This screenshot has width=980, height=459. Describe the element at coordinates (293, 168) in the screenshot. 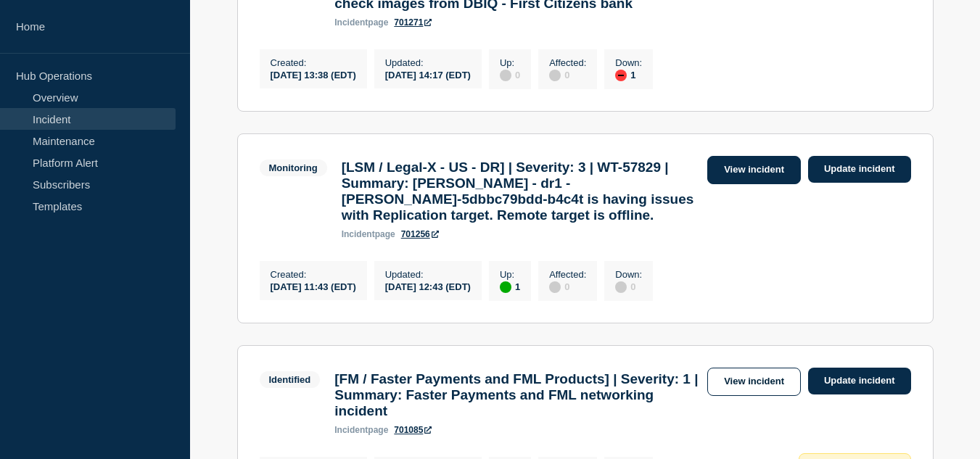

I see `span: Monitoring` at that location.